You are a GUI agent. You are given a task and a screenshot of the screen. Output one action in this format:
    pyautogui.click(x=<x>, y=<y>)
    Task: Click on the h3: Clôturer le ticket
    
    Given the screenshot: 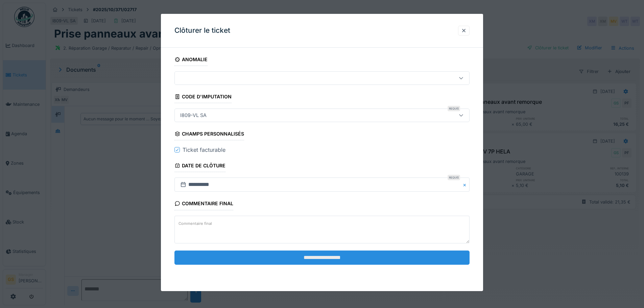 What is the action you would take?
    pyautogui.click(x=202, y=30)
    